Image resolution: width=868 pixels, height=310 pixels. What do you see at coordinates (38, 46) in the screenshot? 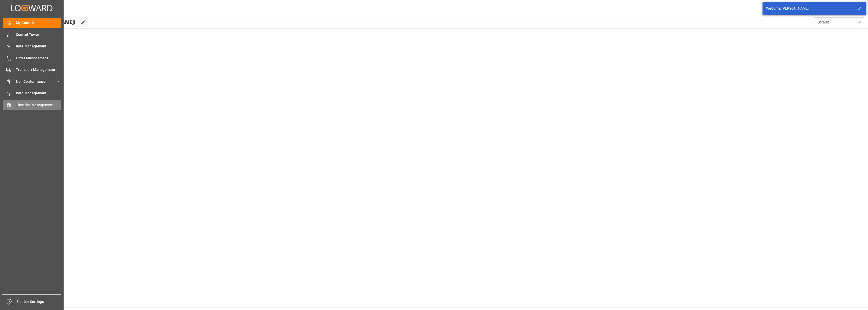
I see `span: Rate Management` at bounding box center [38, 46].